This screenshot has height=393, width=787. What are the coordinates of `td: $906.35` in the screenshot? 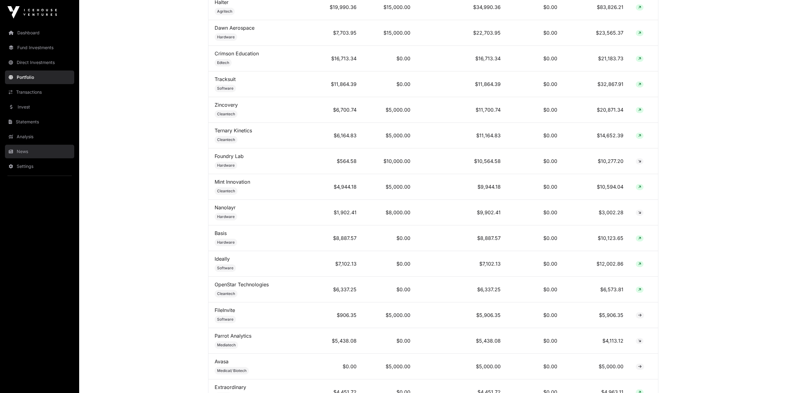 It's located at (336, 315).